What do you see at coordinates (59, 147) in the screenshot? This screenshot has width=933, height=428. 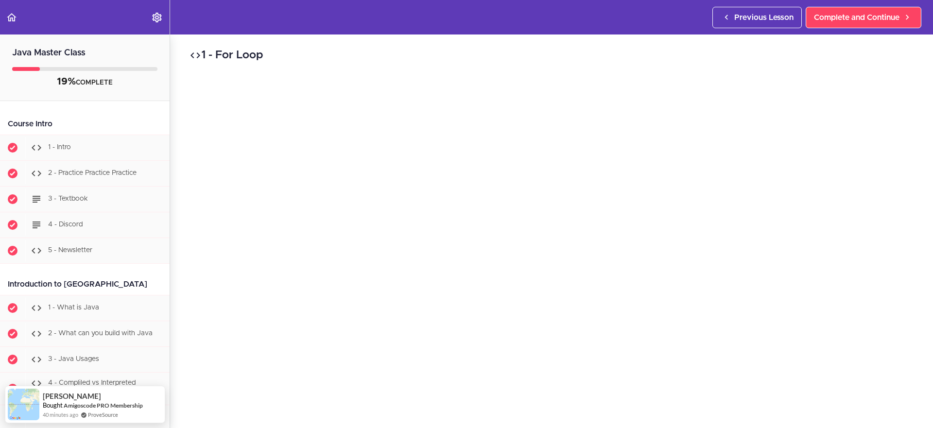 I see `span: 1 - Intro` at bounding box center [59, 147].